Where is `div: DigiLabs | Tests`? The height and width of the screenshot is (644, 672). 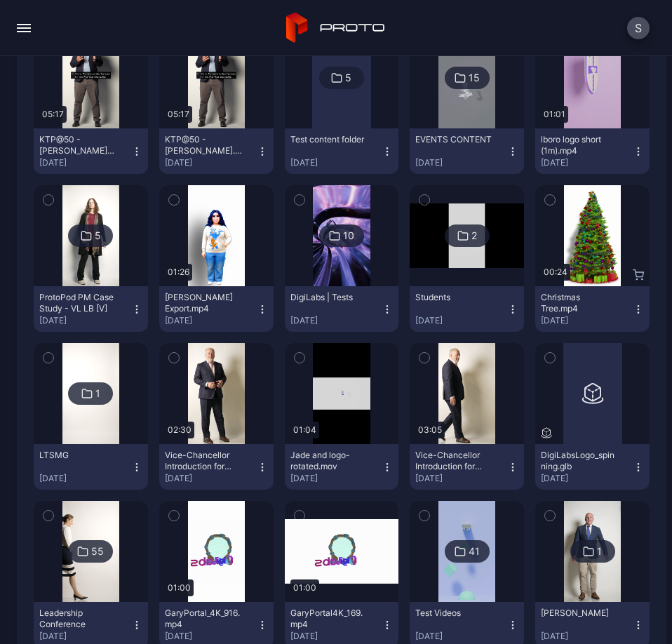
div: DigiLabs | Tests is located at coordinates (329, 298).